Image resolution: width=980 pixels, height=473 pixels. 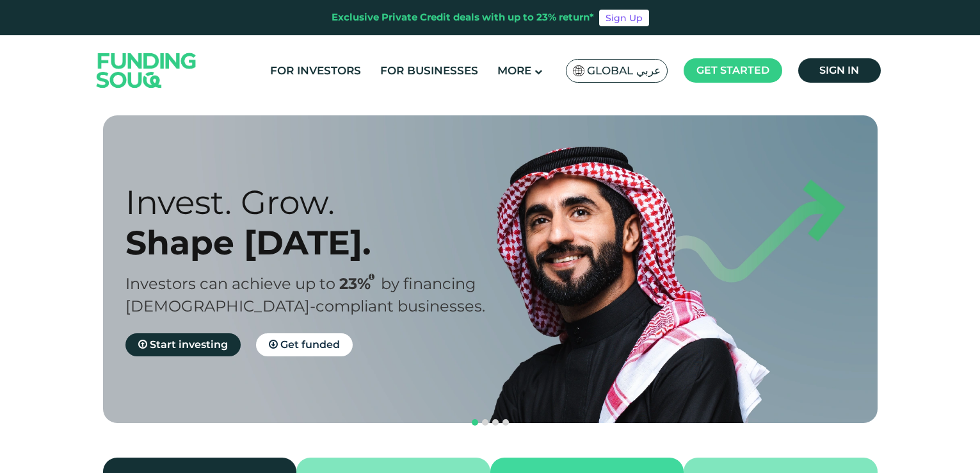 I want to click on span: Investors can achieve up to, so click(x=230, y=283).